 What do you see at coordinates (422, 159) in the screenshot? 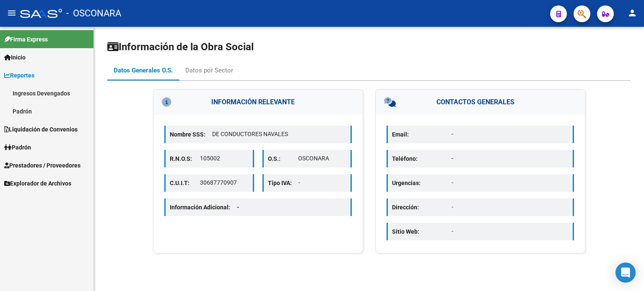
I see `p: Teléfono:` at bounding box center [422, 159].